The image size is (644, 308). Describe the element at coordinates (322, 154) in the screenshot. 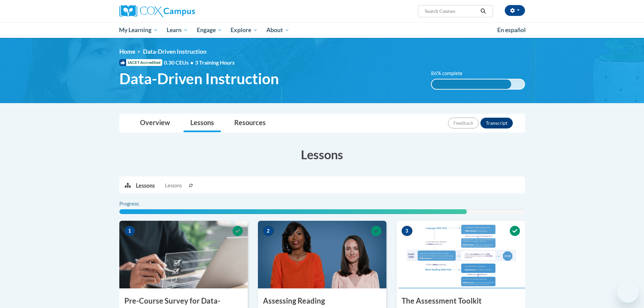

I see `h3: Lessons` at that location.